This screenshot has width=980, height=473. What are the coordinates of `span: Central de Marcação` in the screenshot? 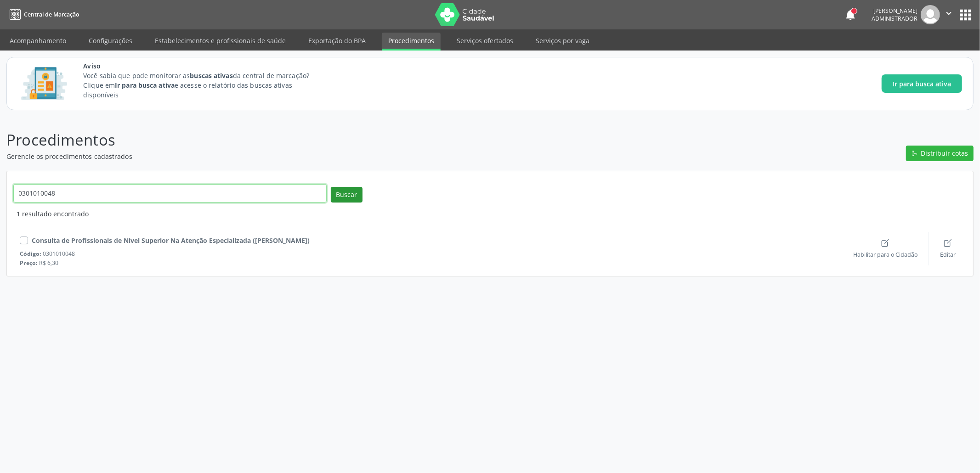 It's located at (51, 14).